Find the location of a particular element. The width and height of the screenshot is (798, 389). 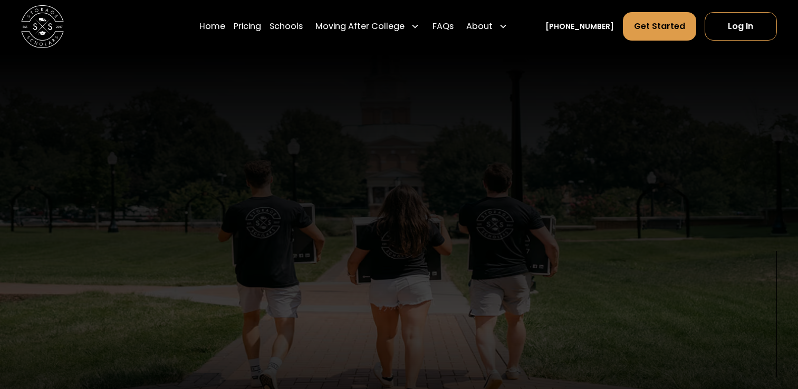

img: Storage Scholars main logo is located at coordinates (42, 26).